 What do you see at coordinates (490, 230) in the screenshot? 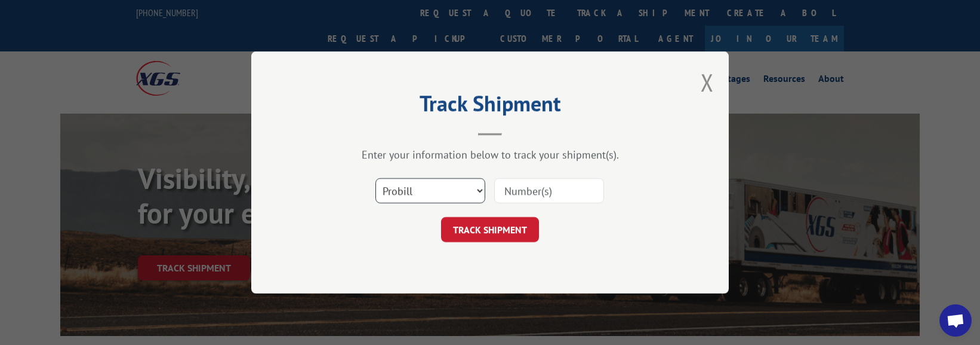
I see `button: TRACK SHIPMENT` at bounding box center [490, 230].